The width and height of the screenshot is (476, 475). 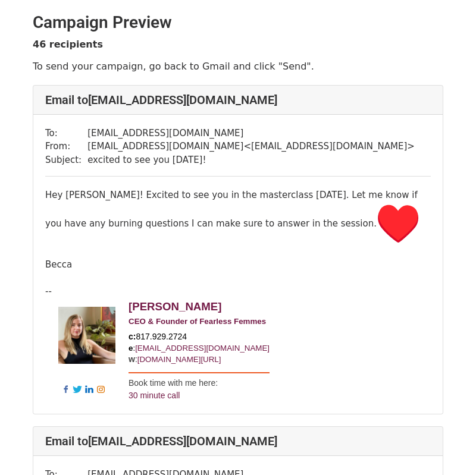 I want to click on img: twitter icon, so click(x=77, y=389).